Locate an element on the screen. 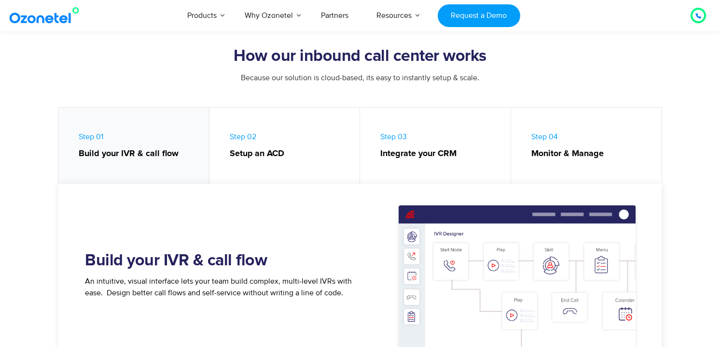 The image size is (720, 347). a: Step 01Build your IVR & call flow is located at coordinates (134, 148).